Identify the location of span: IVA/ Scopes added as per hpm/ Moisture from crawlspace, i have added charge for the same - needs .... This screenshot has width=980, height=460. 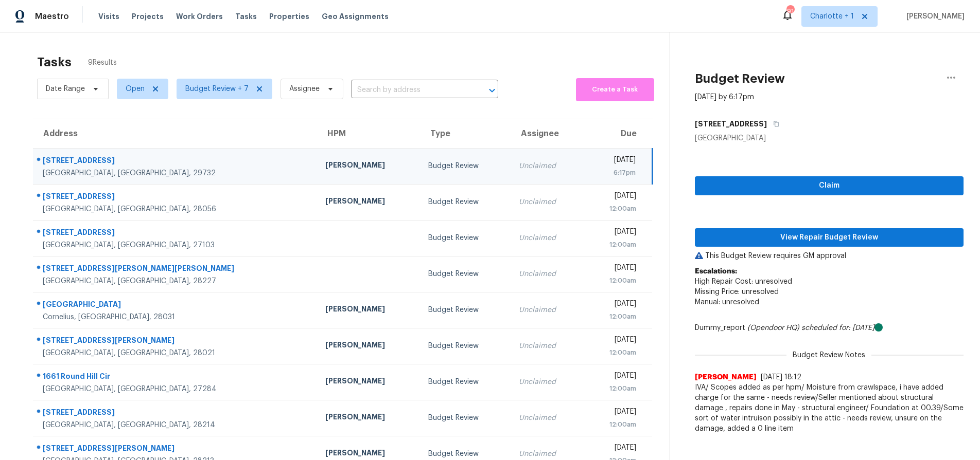
(829, 408).